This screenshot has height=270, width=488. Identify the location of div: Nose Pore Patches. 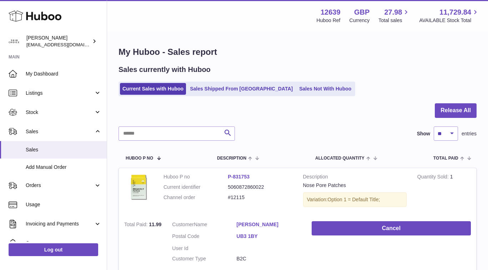
(355, 185).